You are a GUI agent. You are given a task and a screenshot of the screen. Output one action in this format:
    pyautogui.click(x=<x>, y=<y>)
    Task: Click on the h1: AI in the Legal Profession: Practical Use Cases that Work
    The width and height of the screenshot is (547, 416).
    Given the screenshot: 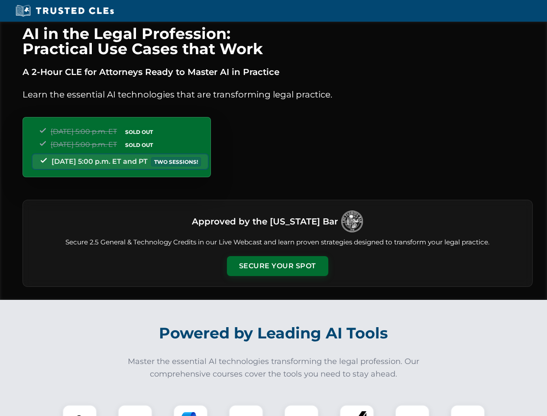 What is the action you would take?
    pyautogui.click(x=277, y=41)
    